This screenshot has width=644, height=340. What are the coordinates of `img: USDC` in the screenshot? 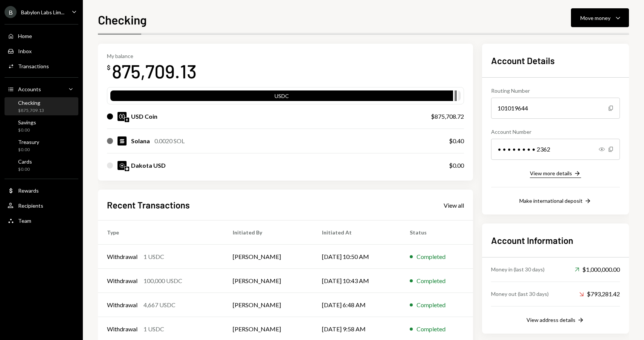 It's located at (122, 117).